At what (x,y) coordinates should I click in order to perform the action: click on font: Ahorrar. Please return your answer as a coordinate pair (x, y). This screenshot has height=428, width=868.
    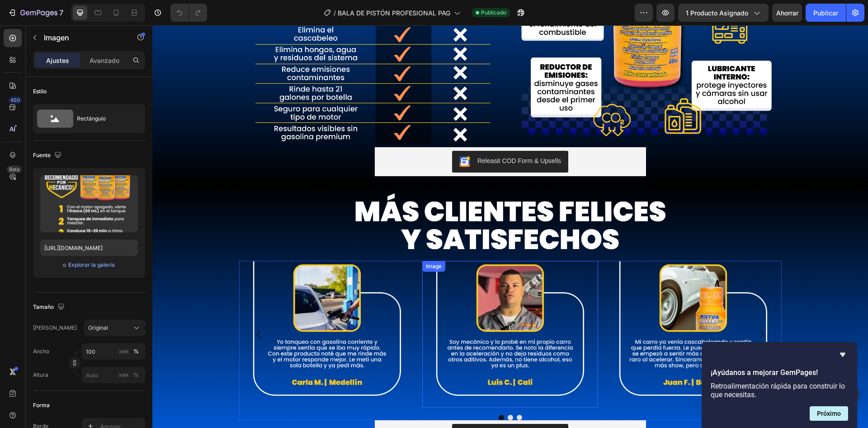
    Looking at the image, I should click on (788, 13).